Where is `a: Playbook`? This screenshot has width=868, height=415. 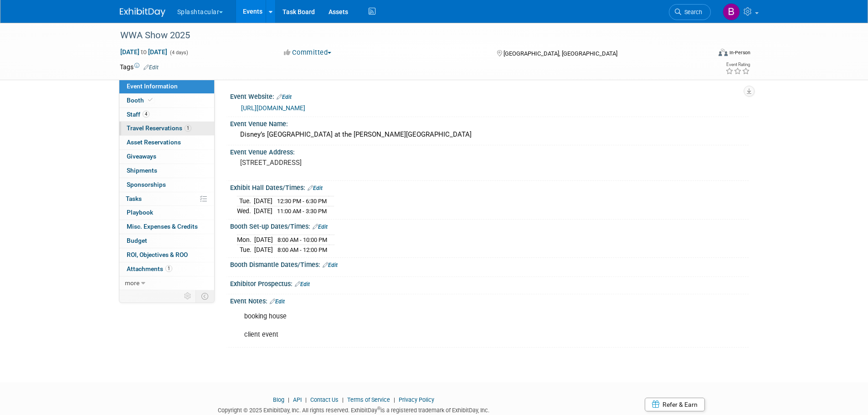
a: Playbook is located at coordinates (167, 213).